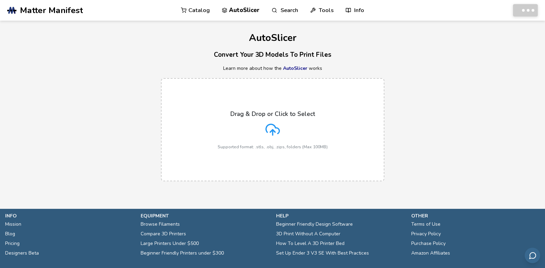  Describe the element at coordinates (475, 216) in the screenshot. I see `p: other` at that location.